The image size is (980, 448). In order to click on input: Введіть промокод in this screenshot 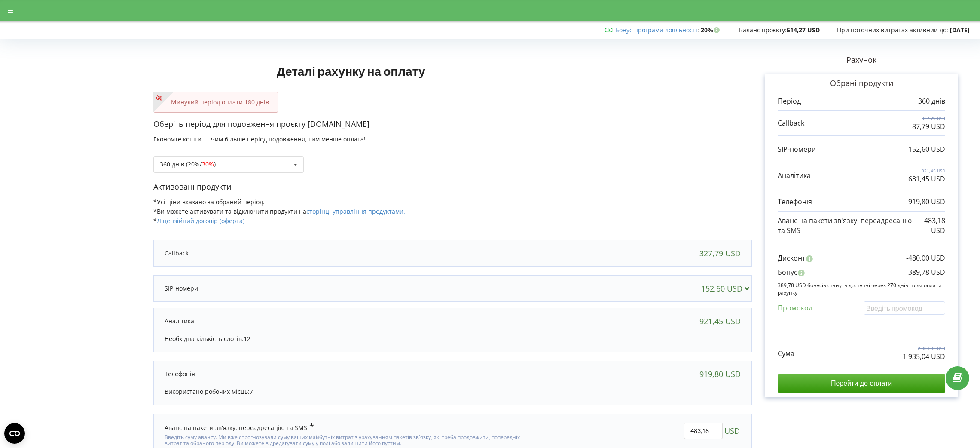, I will do `click(904, 308)`.